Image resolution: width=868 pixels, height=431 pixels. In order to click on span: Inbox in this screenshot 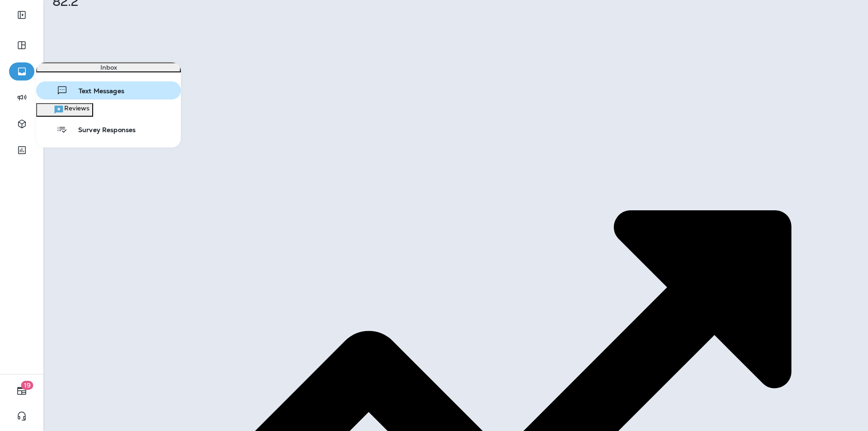, I will do `click(109, 67)`.